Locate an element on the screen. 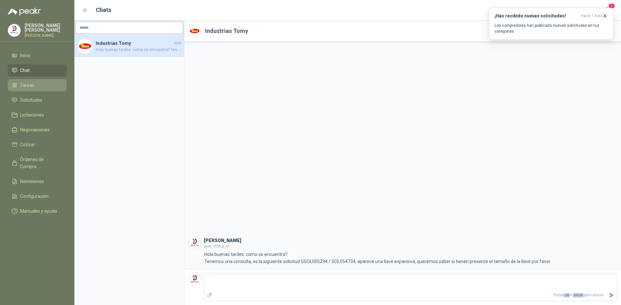 The image size is (621, 305). a: Solicitudes is located at coordinates (37, 100).